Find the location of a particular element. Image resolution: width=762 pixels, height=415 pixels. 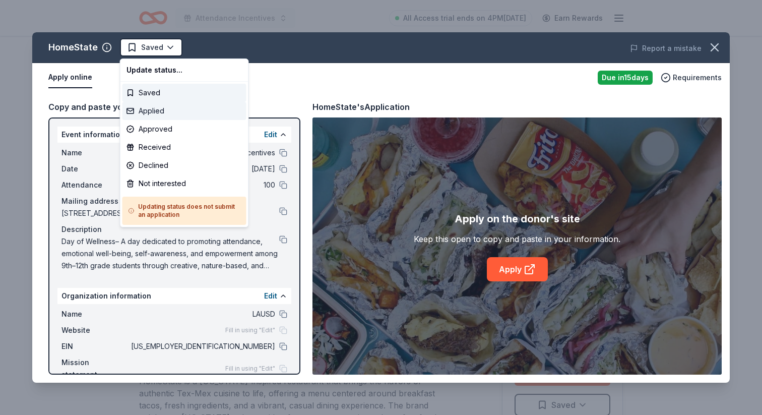

div: Applied is located at coordinates (185, 111).